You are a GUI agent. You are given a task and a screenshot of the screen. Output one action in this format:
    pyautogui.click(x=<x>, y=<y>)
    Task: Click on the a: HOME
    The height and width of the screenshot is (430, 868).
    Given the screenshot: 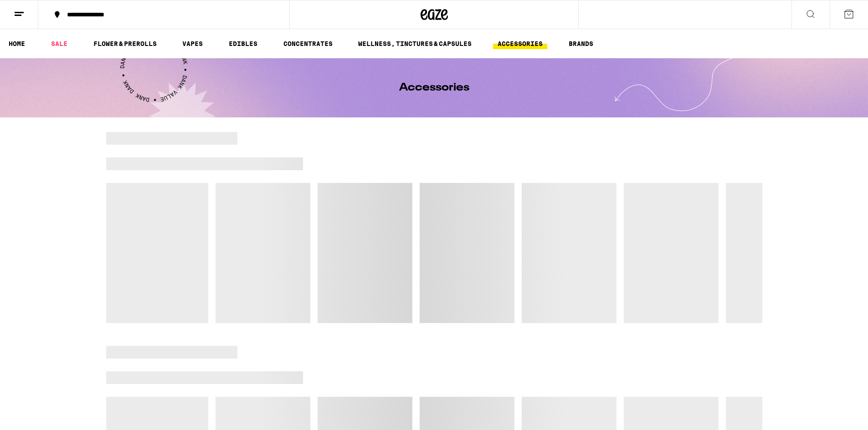 What is the action you would take?
    pyautogui.click(x=17, y=44)
    